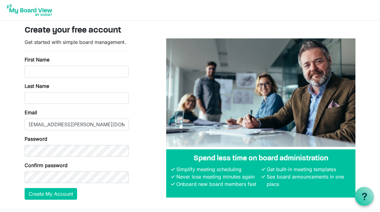 The height and width of the screenshot is (212, 380). I want to click on li: Onboard new board members fast, so click(218, 184).